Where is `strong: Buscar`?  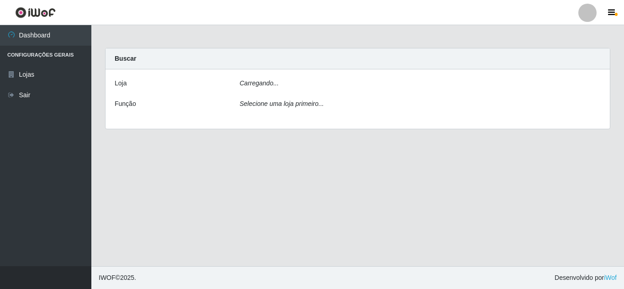 strong: Buscar is located at coordinates (125, 59).